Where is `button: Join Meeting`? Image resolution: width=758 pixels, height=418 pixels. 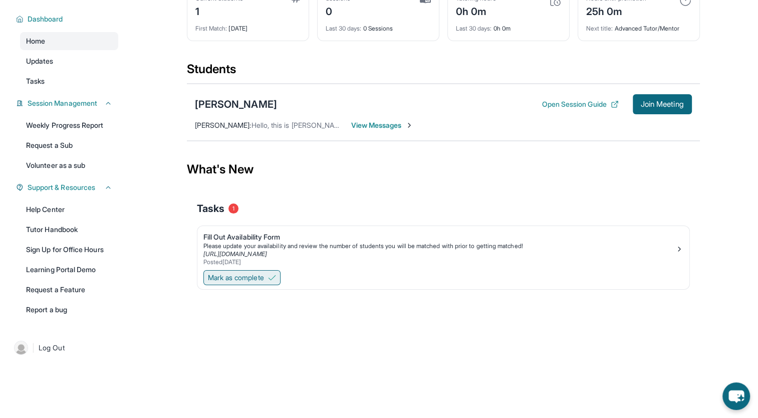 button: Join Meeting is located at coordinates (662, 104).